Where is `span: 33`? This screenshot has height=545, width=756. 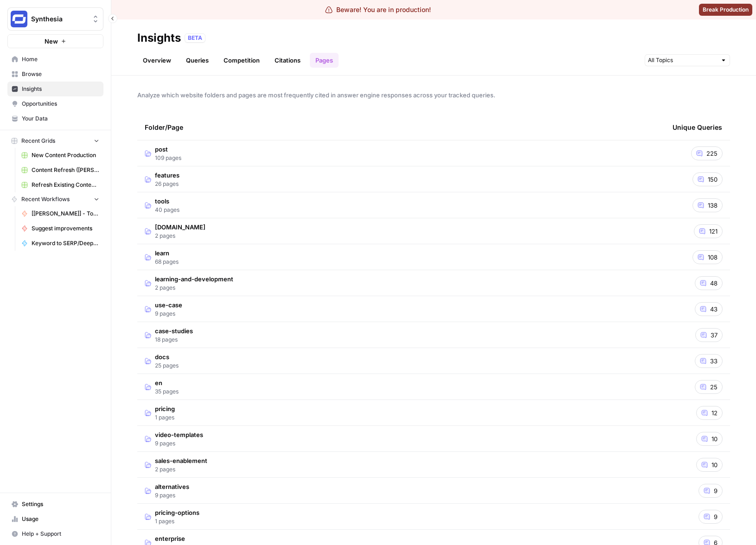 span: 33 is located at coordinates (714, 361).